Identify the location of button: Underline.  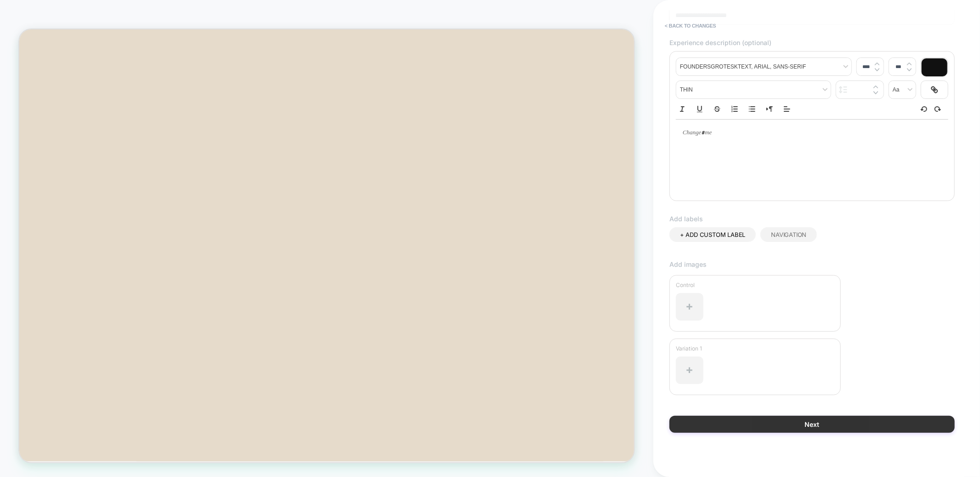
(700, 109).